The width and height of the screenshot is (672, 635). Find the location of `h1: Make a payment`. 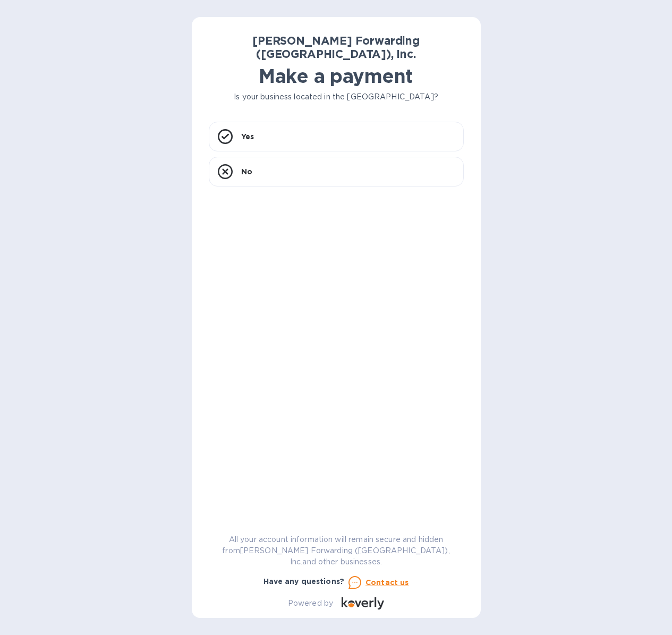

h1: Make a payment is located at coordinates (336, 76).